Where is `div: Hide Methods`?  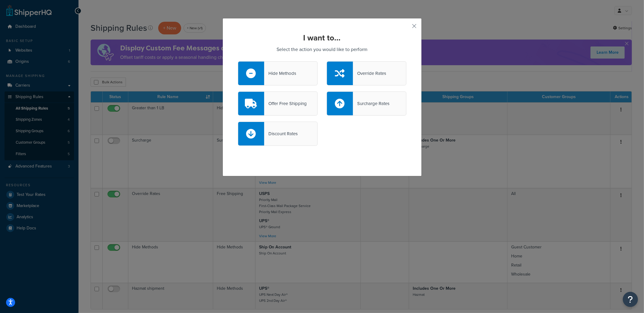
div: Hide Methods is located at coordinates (280, 74).